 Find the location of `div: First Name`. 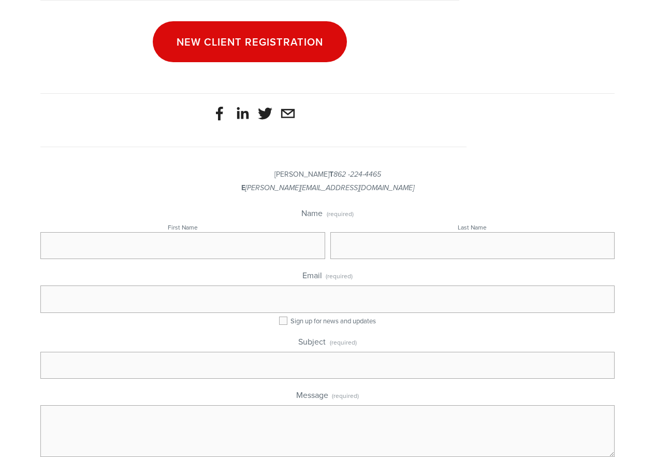

div: First Name is located at coordinates (183, 227).